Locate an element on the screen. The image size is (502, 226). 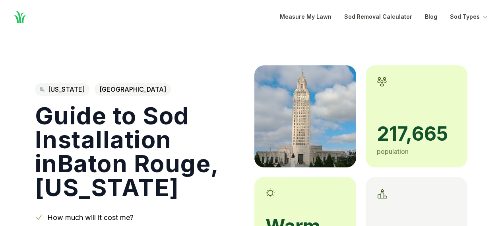
img: Louisiana state outline is located at coordinates (42, 90).